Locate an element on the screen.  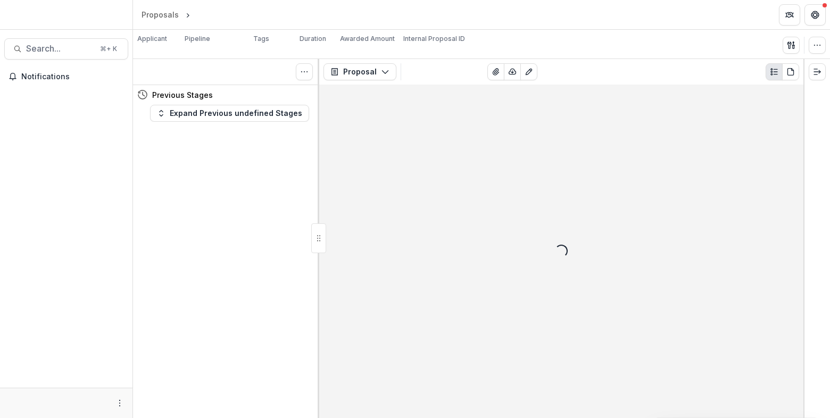
button: PDF view is located at coordinates (790, 72).